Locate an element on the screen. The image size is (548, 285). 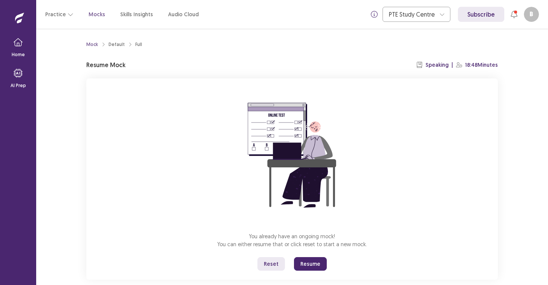
p: You already have an ongoing mock! You can either resume that or click reset to start a new mock. is located at coordinates (292, 240).